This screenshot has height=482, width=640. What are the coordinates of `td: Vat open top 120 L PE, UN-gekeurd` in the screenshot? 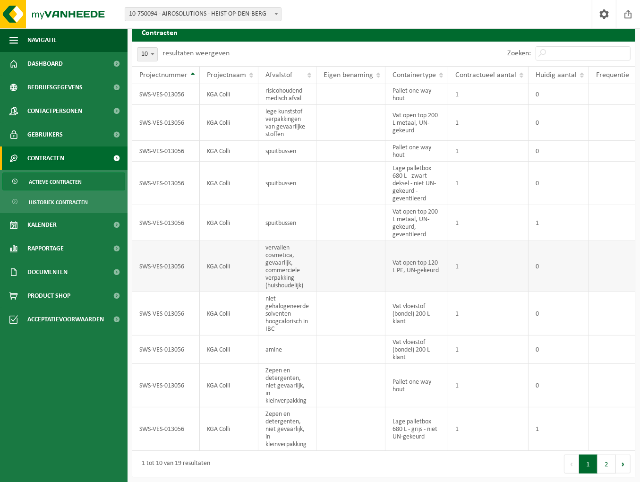 It's located at (417, 267).